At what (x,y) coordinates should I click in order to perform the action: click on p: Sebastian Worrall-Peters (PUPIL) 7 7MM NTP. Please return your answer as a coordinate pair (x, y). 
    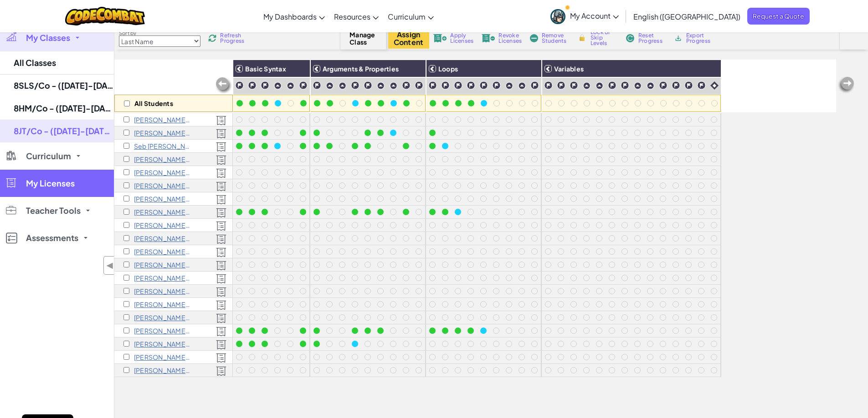
    Looking at the image, I should click on (162, 357).